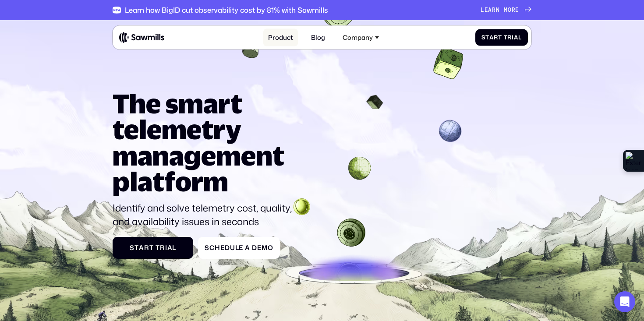 This screenshot has height=321, width=644. Describe the element at coordinates (206, 142) in the screenshot. I see `h1: The smart telemetry management platform` at that location.